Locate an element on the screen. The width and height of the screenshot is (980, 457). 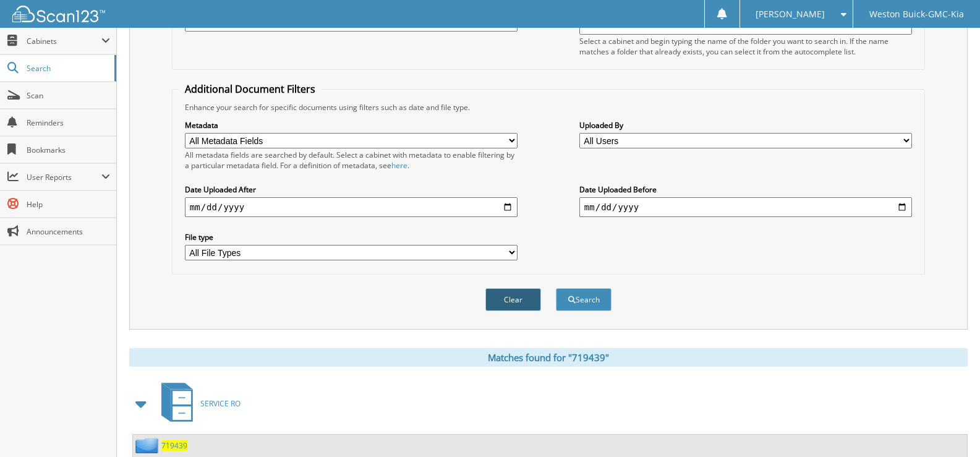
span: Weston Buick-GMC-Kia is located at coordinates (917, 14).